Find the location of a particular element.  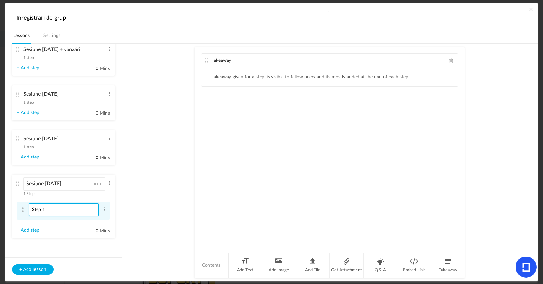

li: Embed Link is located at coordinates (414, 265).